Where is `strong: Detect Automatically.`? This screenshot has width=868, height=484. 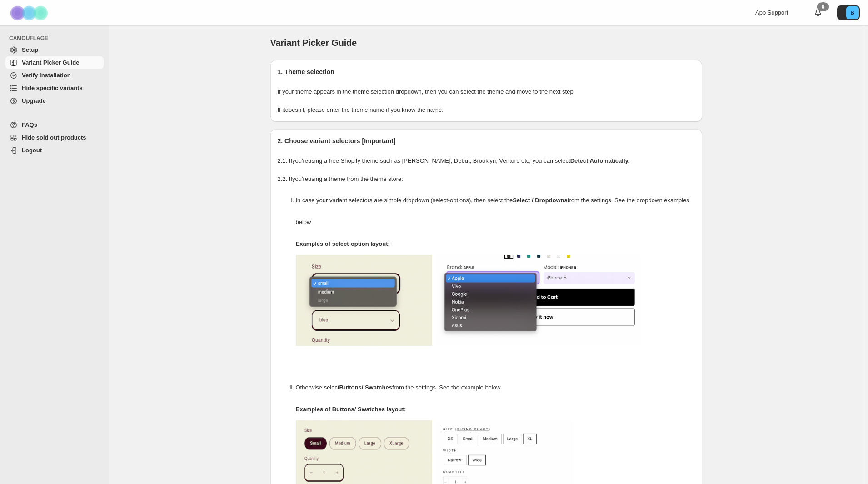
strong: Detect Automatically. is located at coordinates (600, 160).